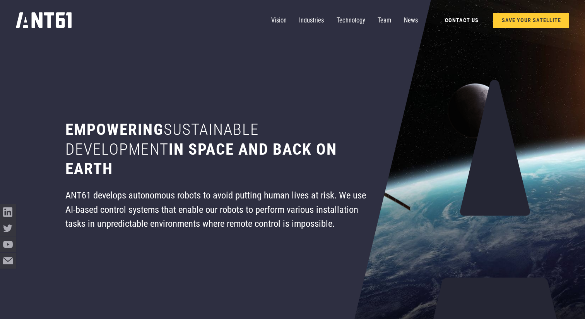 Image resolution: width=585 pixels, height=319 pixels. Describe the element at coordinates (218, 209) in the screenshot. I see `div: ANT61 develops autonomous robots to avoid putting human lives at risk. We use AI-based control sy...` at that location.